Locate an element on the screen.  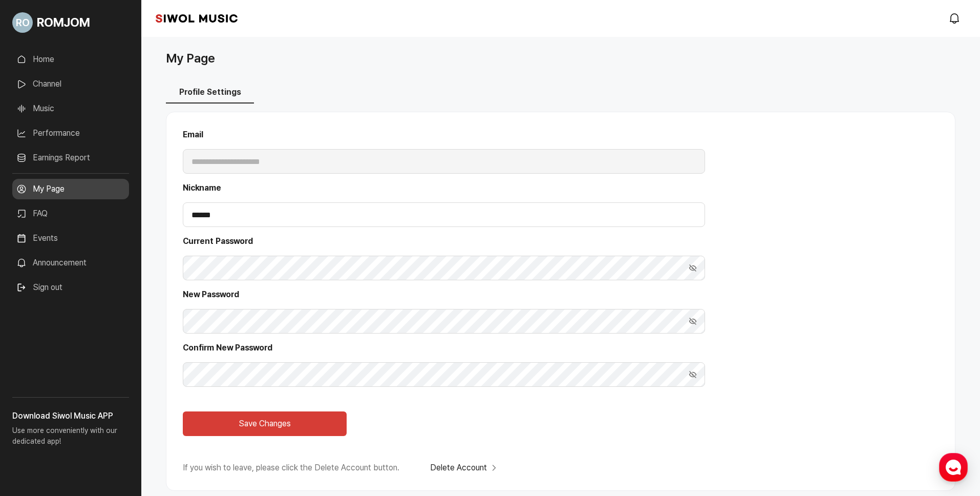
button: Sign out is located at coordinates (40, 287).